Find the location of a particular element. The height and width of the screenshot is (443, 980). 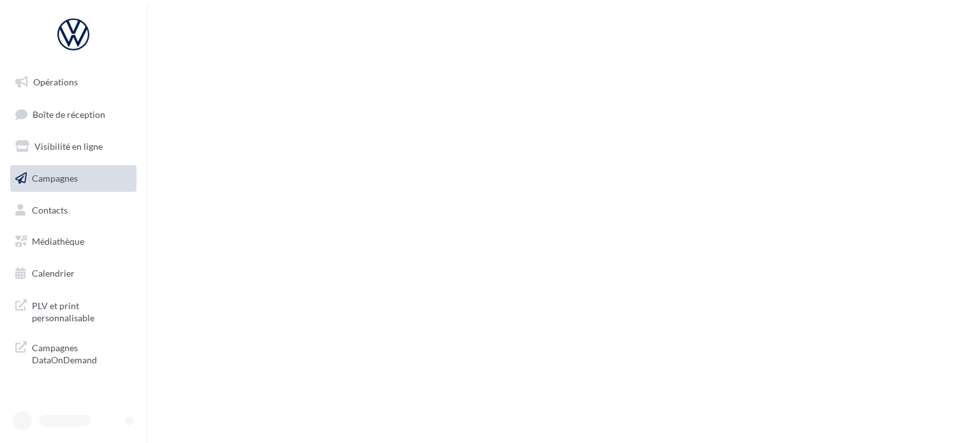

a: Campagnes is located at coordinates (73, 178).